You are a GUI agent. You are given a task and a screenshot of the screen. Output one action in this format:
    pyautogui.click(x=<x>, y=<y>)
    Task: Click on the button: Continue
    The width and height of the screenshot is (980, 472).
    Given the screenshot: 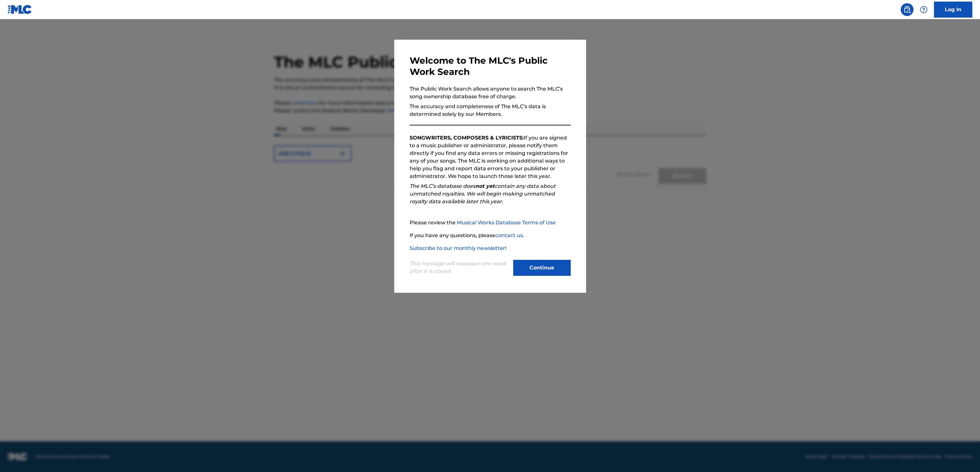 What is the action you would take?
    pyautogui.click(x=542, y=268)
    